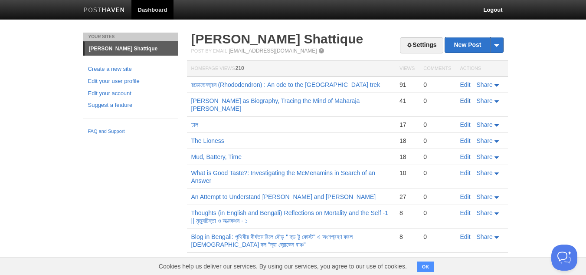 The height and width of the screenshot is (275, 586). I want to click on th: Comments, so click(437, 69).